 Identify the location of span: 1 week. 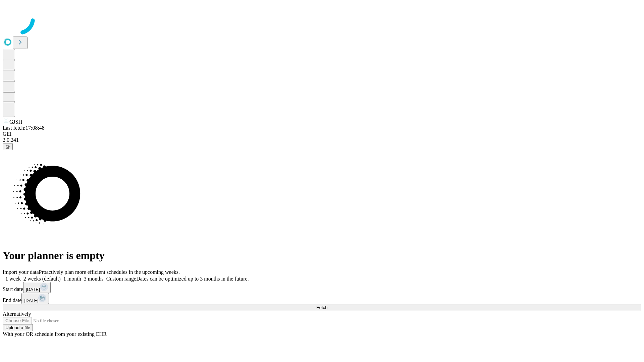
(13, 279).